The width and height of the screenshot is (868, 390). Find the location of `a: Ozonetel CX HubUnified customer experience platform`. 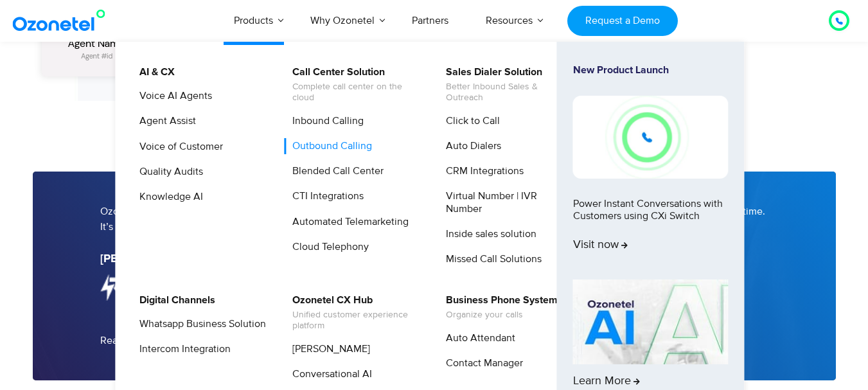

a: Ozonetel CX HubUnified customer experience platform is located at coordinates (352, 313).